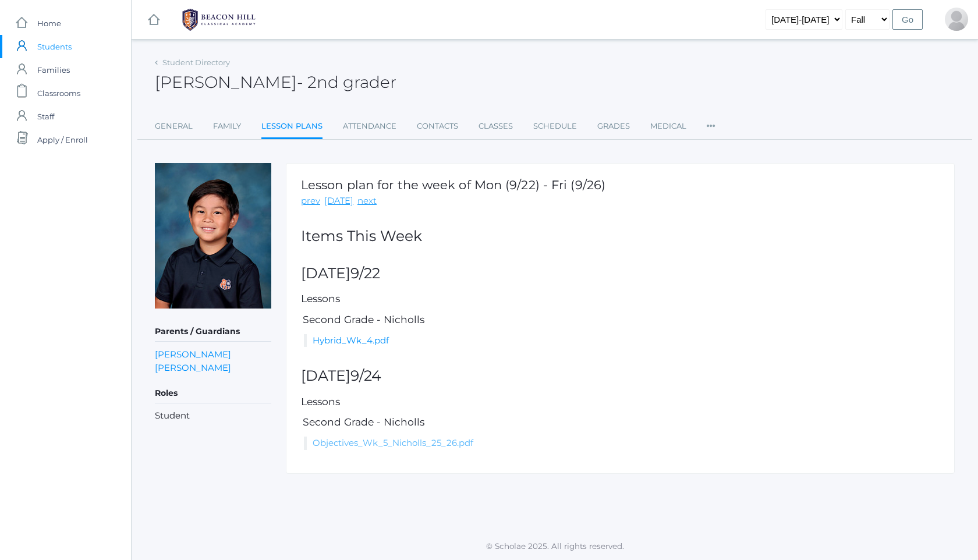  I want to click on span: 9/24, so click(366, 375).